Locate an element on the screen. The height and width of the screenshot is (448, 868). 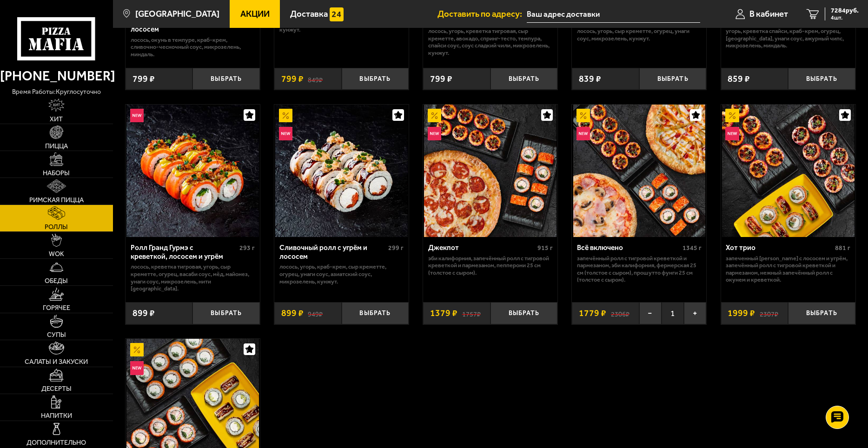
p: лосось, креветка тигровая, угорь, Сыр креметте, огурец, васаби соус, мёд, майонез, унаги соус, ми... is located at coordinates (193, 277).